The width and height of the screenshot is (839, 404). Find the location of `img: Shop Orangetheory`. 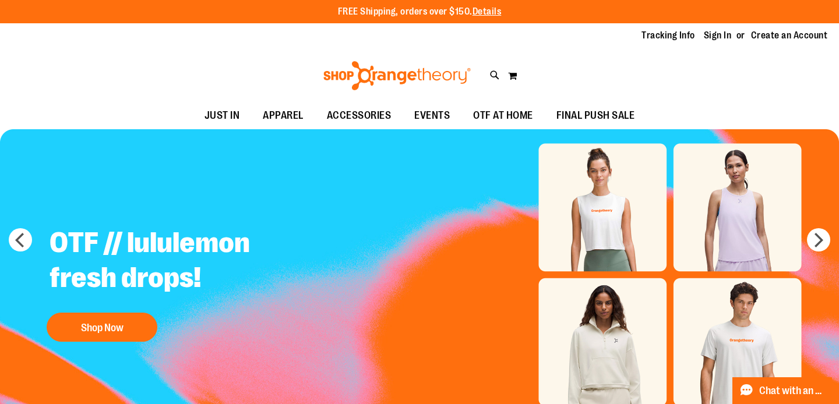

img: Shop Orangetheory is located at coordinates (397, 76).